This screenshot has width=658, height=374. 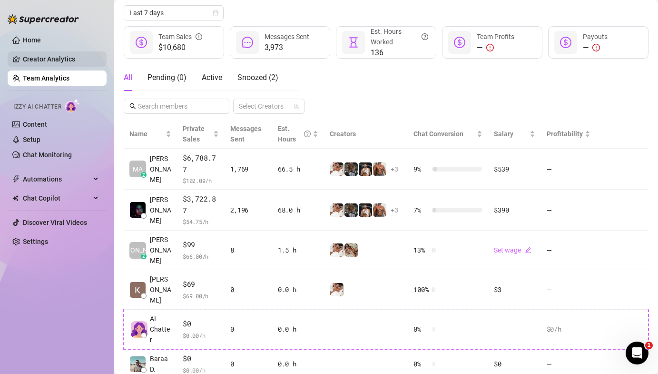 What do you see at coordinates (32, 40) in the screenshot?
I see `a: Home` at bounding box center [32, 40].